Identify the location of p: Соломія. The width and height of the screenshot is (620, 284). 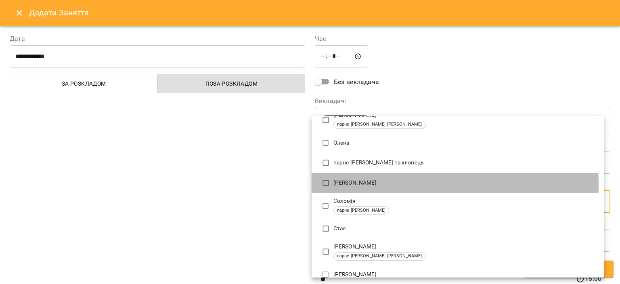
(465, 201).